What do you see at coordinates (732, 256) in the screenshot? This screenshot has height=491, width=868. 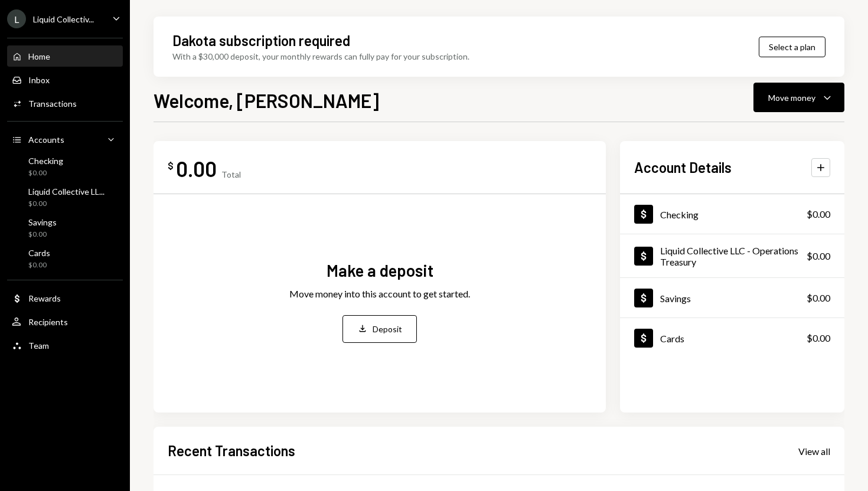 I see `a: Liquid Collective LLC - Operations Treasury$0.00` at bounding box center [732, 256].